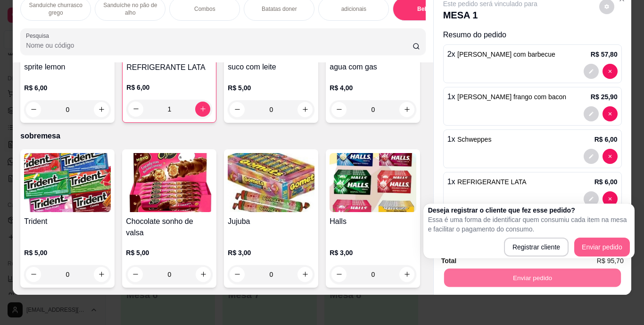  What do you see at coordinates (223, 136) in the screenshot?
I see `p: sobremesa` at bounding box center [223, 136].